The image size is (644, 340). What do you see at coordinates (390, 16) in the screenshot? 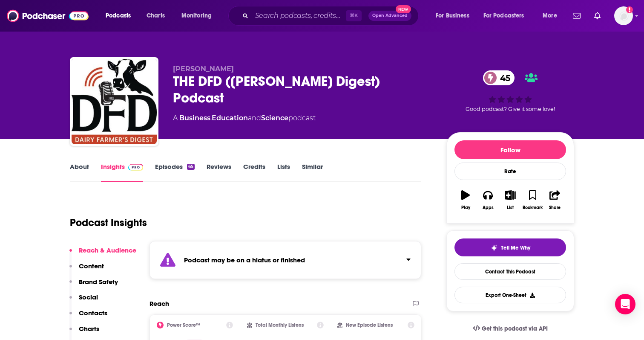
I see `span: Open Advanced` at bounding box center [390, 16].